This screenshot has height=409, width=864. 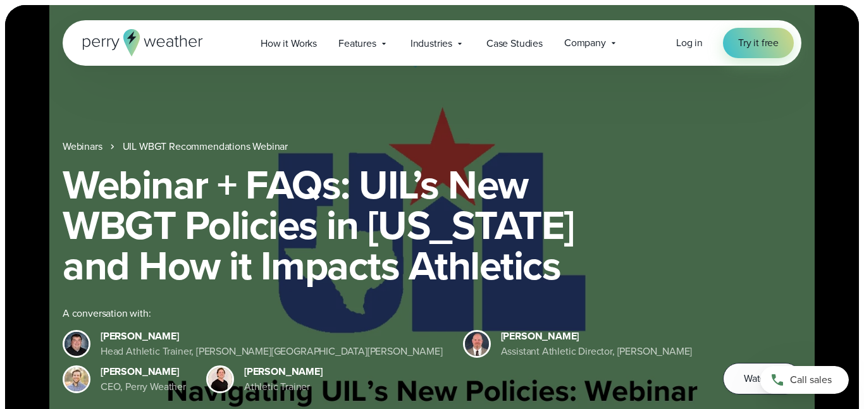 What do you see at coordinates (514, 44) in the screenshot?
I see `span: Case Studies` at bounding box center [514, 44].